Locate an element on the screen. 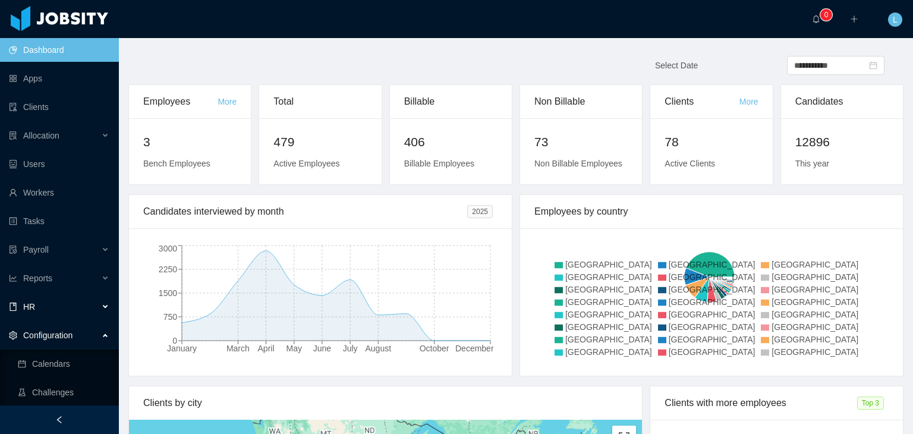  h2: 12896 is located at coordinates (842, 142).